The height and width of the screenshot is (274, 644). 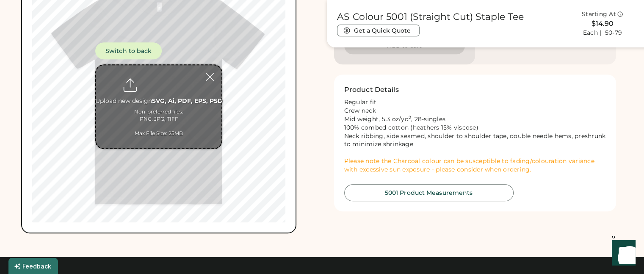 What do you see at coordinates (475, 136) in the screenshot?
I see `div: Regular fit Crew neck Mid weight, 5.3 oz/yd , 28-singles 100% combed cotton (heathers 15% viscose...` at bounding box center [475, 136].